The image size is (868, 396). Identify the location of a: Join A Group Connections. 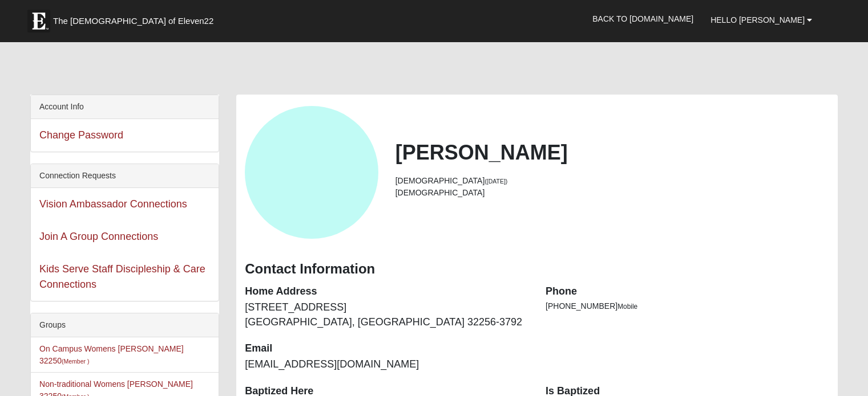
(99, 236).